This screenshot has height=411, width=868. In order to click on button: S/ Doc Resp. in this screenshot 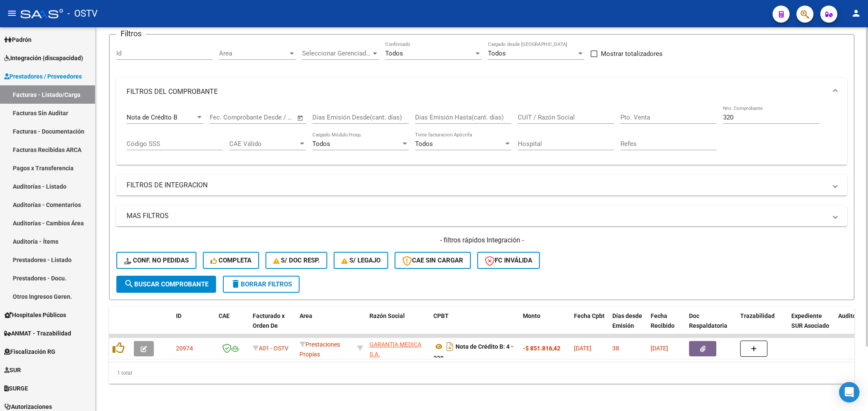, I will do `click(297, 260)`.